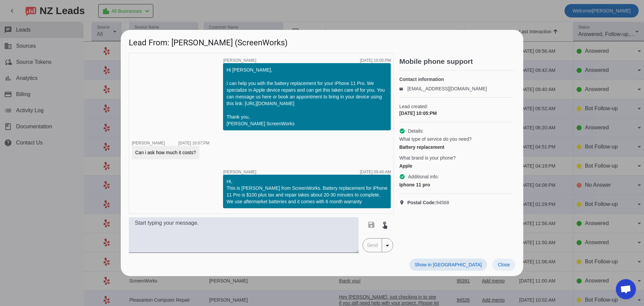 The width and height of the screenshot is (644, 306). Describe the element at coordinates (456, 147) in the screenshot. I see `div: Battery replacement` at that location.